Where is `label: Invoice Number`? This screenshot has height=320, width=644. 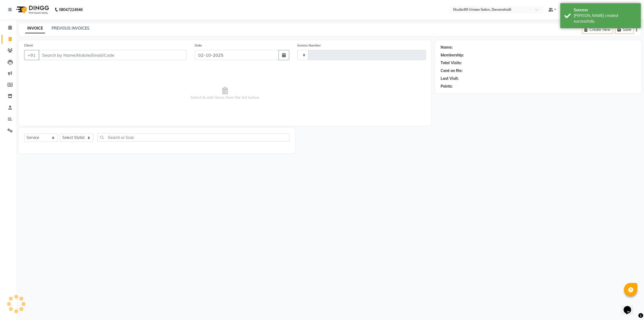
label: Invoice Number is located at coordinates (309, 45).